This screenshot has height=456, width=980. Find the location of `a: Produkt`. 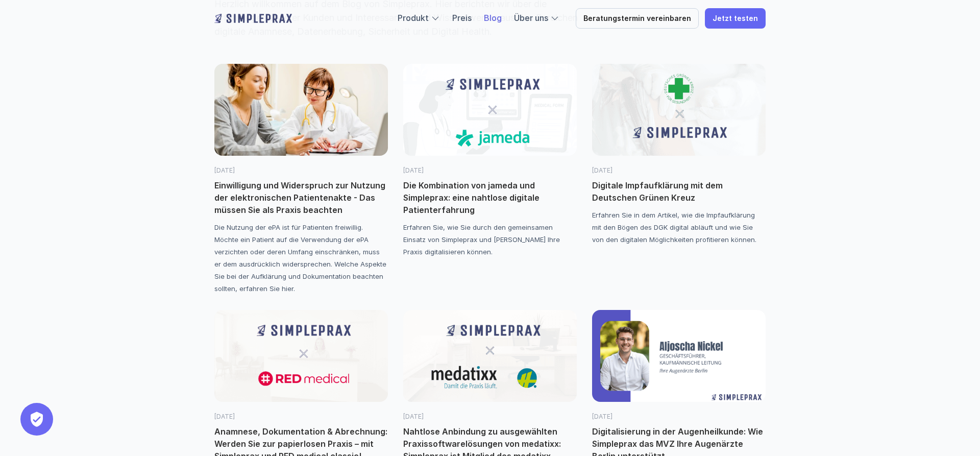

a: Produkt is located at coordinates (413, 18).